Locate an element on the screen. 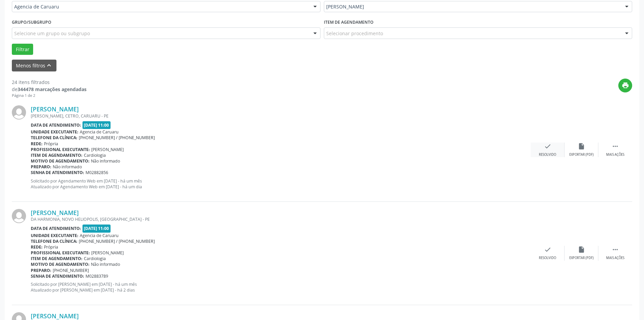 Image resolution: width=644 pixels, height=320 pixels. label: Item de agendamento is located at coordinates (349, 22).